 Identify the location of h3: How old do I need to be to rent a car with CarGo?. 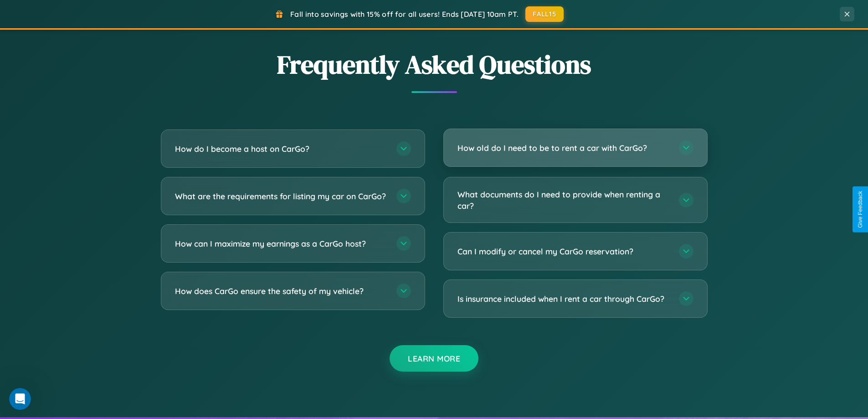
(564, 148).